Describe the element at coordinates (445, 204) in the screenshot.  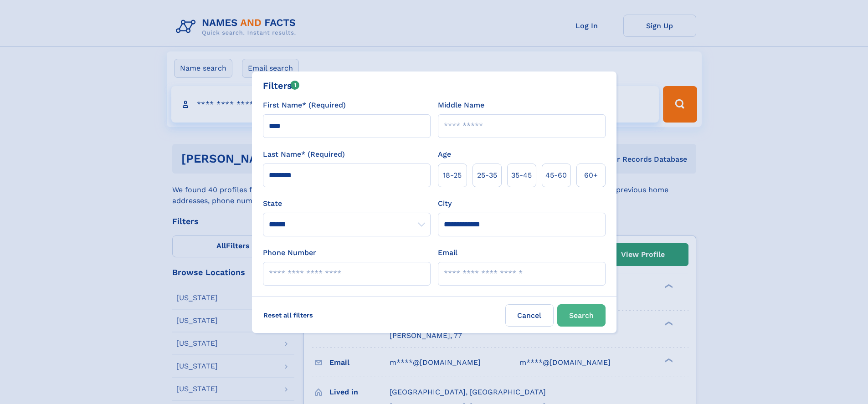
I see `label: City` at that location.